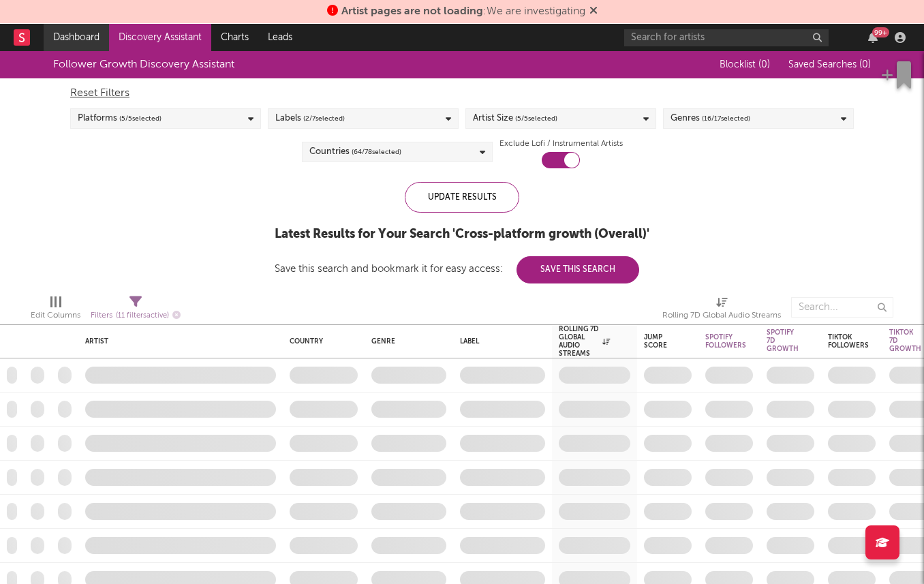 Image resolution: width=924 pixels, height=584 pixels. Describe the element at coordinates (873, 38) in the screenshot. I see `button: 99+` at that location.